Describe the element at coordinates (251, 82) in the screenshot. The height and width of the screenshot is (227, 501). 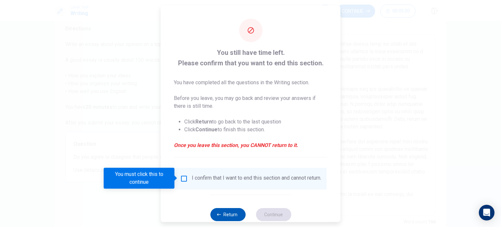
I see `p: You have completed all the questions in the Writing section.` at that location.